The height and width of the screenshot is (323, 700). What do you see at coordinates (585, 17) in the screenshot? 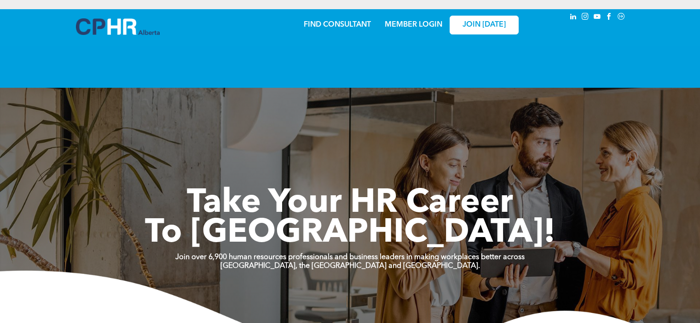
I see `a: instagram` at bounding box center [585, 17].